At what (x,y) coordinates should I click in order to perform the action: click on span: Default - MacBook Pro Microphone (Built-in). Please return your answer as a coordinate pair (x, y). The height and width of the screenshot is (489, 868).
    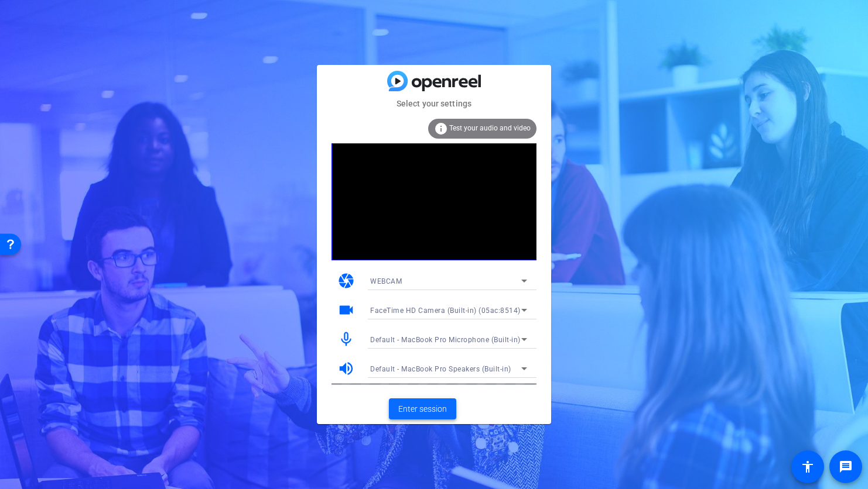
    Looking at the image, I should click on (445, 340).